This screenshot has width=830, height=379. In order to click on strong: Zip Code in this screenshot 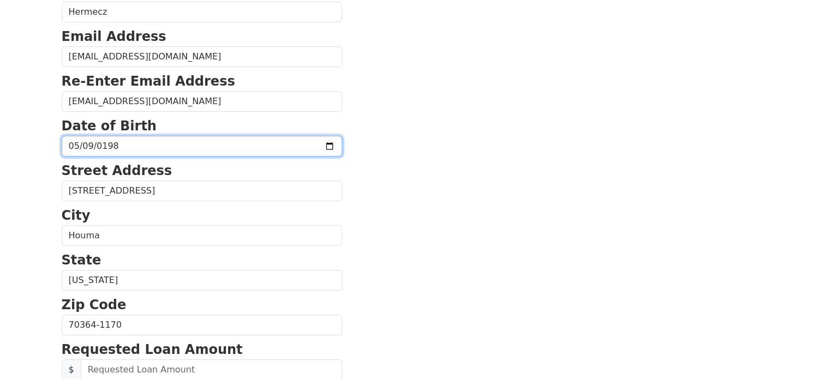, I will do `click(94, 305)`.